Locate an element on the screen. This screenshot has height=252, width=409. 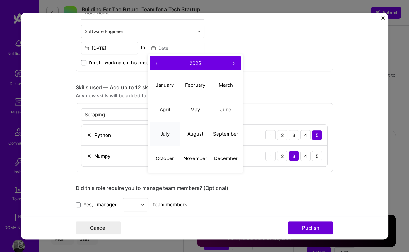
button: February 2025 is located at coordinates (195, 85).